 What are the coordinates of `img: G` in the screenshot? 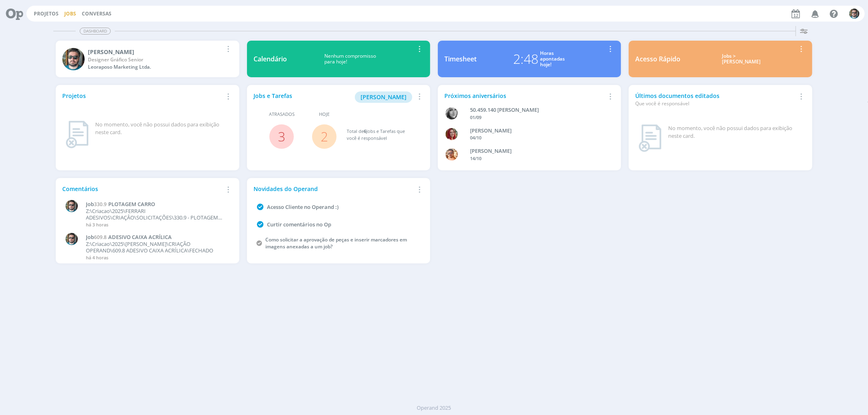 It's located at (452, 134).